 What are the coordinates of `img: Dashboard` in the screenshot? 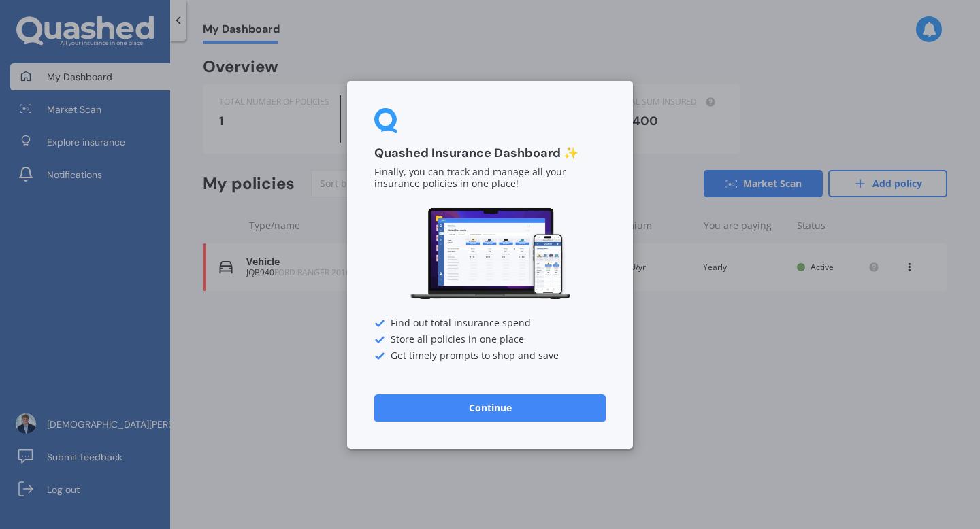 It's located at (490, 253).